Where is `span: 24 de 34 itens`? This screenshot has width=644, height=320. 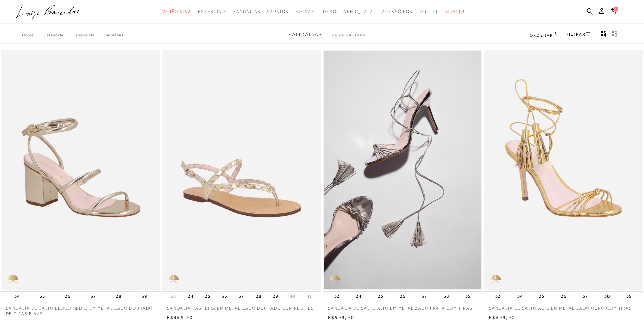
span: 24 de 34 itens is located at coordinates (349, 35).